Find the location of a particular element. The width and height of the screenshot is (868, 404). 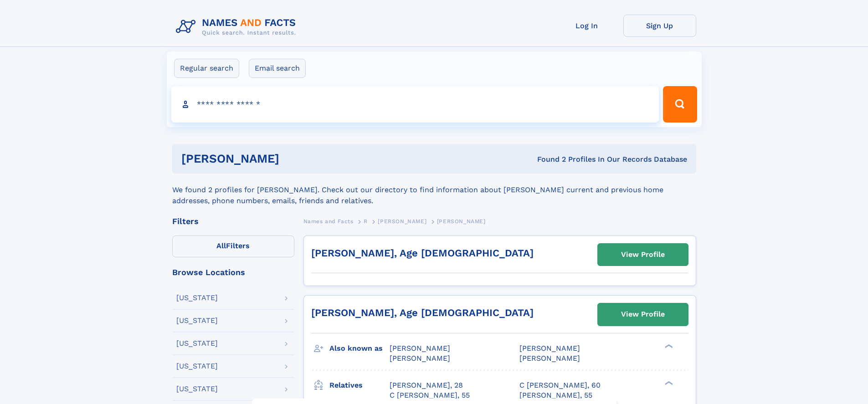

div: Found 2 Profiles In Our Records Database is located at coordinates (548, 159).